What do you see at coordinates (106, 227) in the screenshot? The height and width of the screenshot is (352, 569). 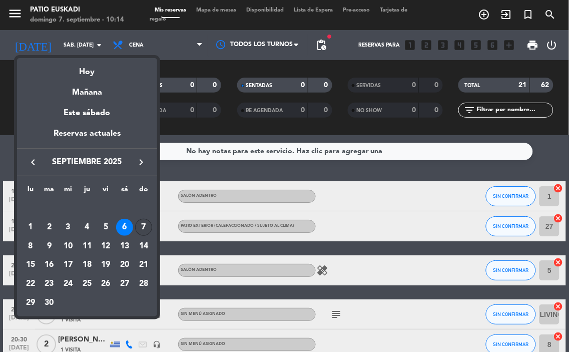 I see `div: 5` at bounding box center [106, 227].